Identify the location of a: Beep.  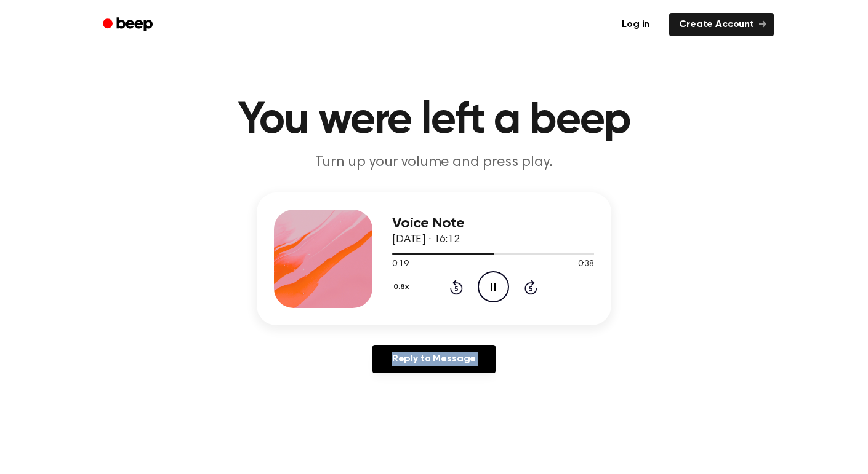
(129, 25).